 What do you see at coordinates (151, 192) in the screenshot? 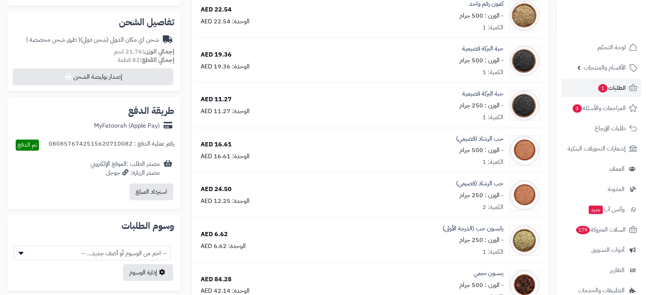
I see `button: استرداد المبلغ` at bounding box center [151, 192].